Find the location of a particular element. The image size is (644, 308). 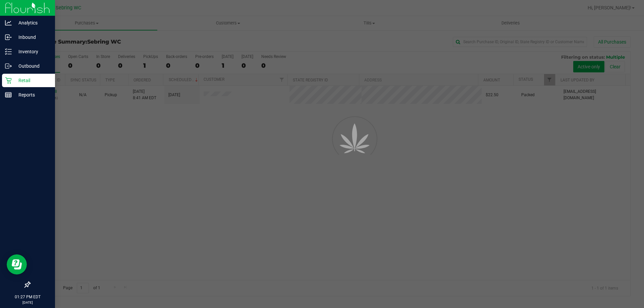

inline-svg: Retail is located at coordinates (8, 80).